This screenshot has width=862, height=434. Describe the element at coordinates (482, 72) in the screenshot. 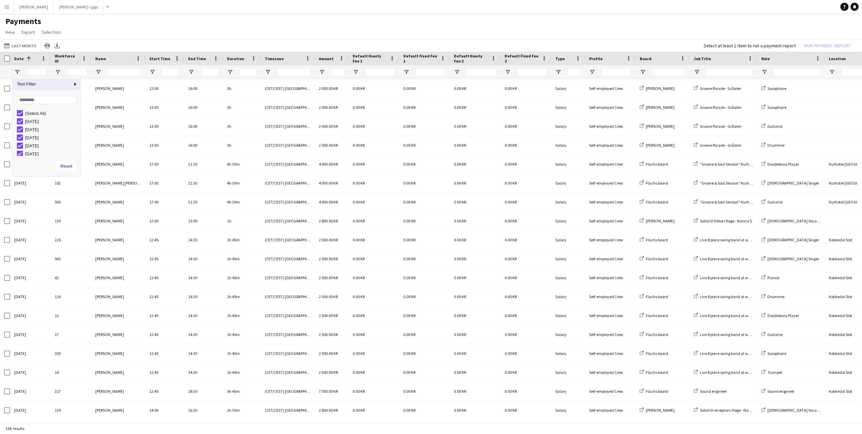

I see `input: Default Hourly Fee 2 Filter Input` at that location.